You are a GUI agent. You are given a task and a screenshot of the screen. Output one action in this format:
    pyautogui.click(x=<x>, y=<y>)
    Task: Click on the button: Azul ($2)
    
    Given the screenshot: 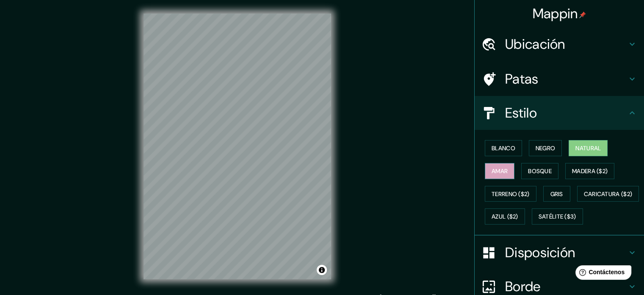 What is the action you would take?
    pyautogui.click(x=505, y=217)
    